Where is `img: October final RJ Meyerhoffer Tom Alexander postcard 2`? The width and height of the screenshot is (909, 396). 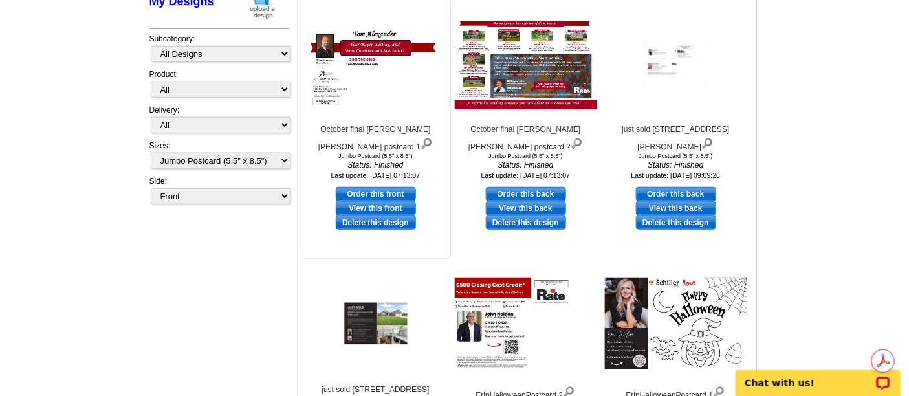
img: October final RJ Meyerhoffer Tom Alexander postcard 2 is located at coordinates (526, 63).